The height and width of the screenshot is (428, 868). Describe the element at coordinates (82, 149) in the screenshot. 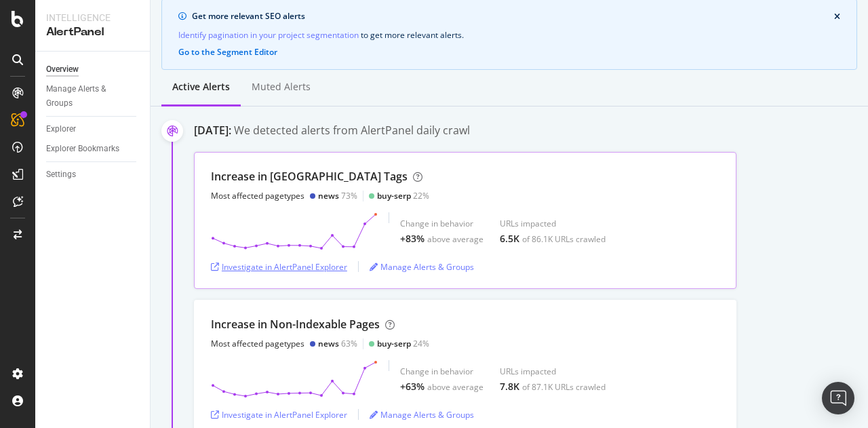

I see `div: Explorer Bookmarks` at that location.